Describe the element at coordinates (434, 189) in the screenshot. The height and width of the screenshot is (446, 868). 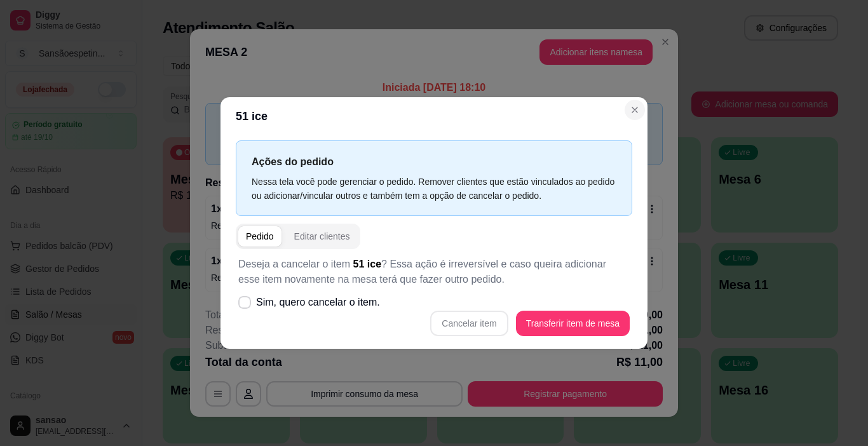
I see `div: Nessa tela você pode gerenciar o pedido. Remover clientes que estão vinculados ao pedido ou adici...` at that location.